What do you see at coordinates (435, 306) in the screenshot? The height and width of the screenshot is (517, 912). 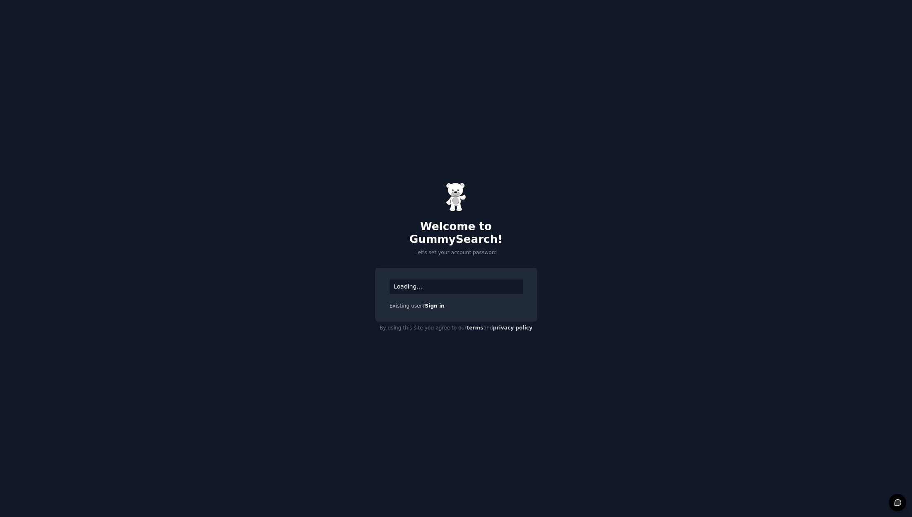 I see `a: Sign in` at bounding box center [435, 306].